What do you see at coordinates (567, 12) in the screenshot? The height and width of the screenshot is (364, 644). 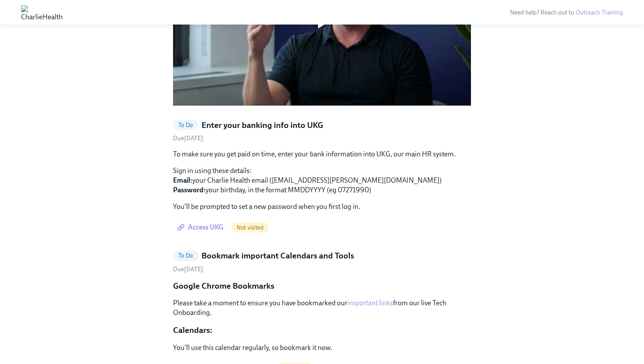 I see `span: Need help? Reach out to` at bounding box center [567, 12].